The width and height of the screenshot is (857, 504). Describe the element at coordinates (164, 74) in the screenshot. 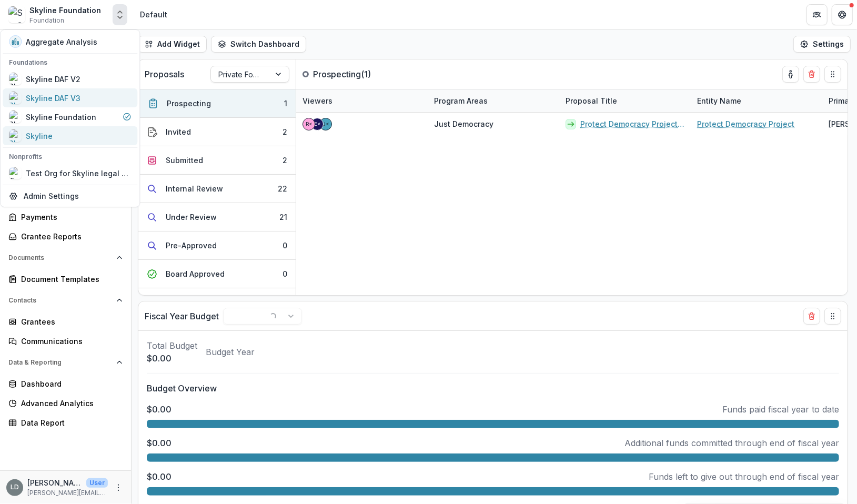

I see `p: Proposals` at that location.